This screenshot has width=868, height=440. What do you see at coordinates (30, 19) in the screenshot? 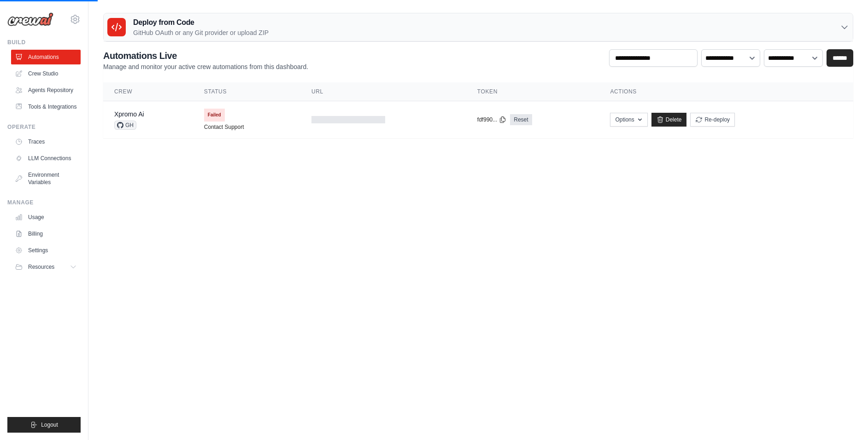
I see `img: Logo` at bounding box center [30, 19].